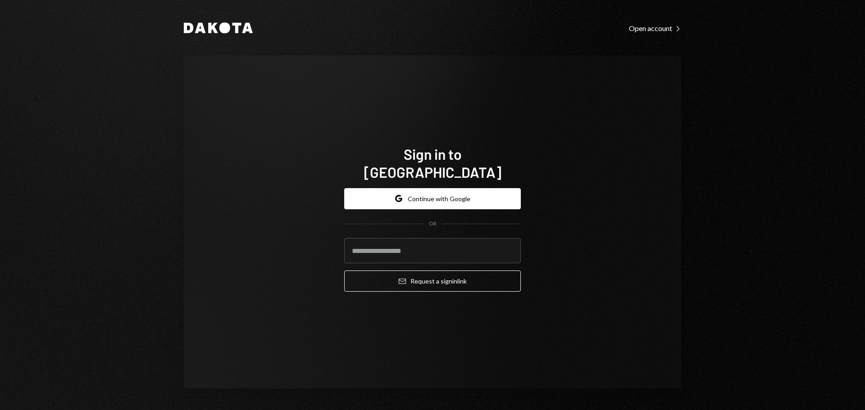  I want to click on div: Open account, so click(655, 28).